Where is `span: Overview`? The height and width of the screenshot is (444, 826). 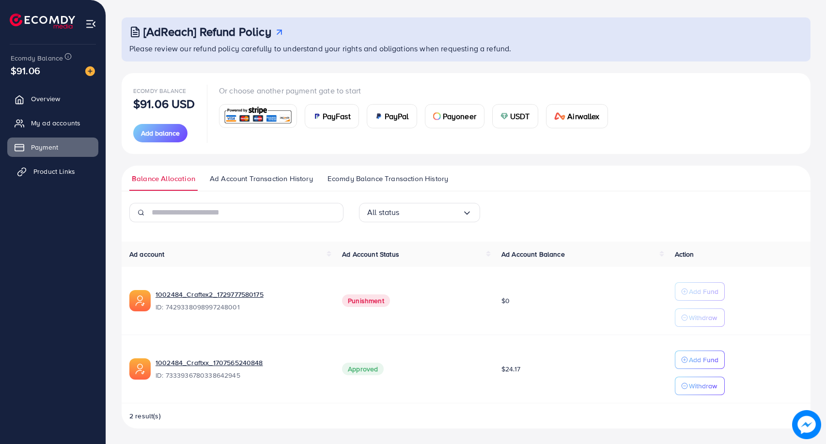
span: Overview is located at coordinates (46, 99).